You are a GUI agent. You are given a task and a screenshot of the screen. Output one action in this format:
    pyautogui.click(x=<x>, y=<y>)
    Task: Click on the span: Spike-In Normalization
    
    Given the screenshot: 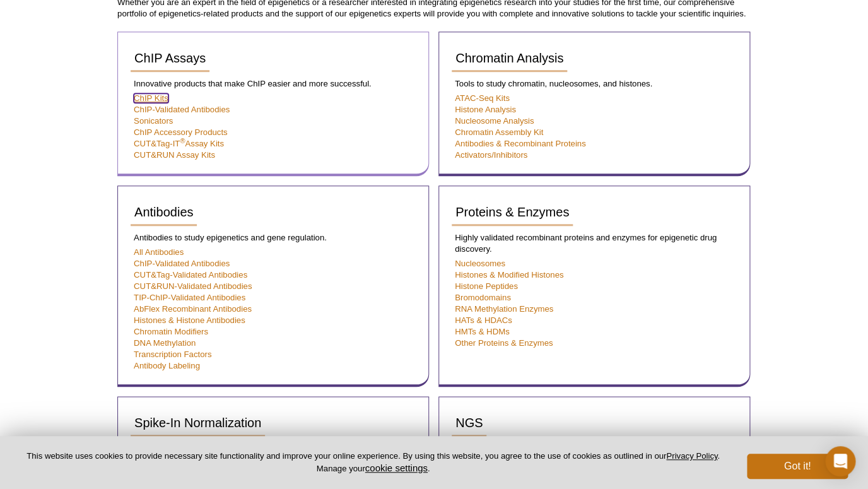 What is the action you would take?
    pyautogui.click(x=198, y=422)
    